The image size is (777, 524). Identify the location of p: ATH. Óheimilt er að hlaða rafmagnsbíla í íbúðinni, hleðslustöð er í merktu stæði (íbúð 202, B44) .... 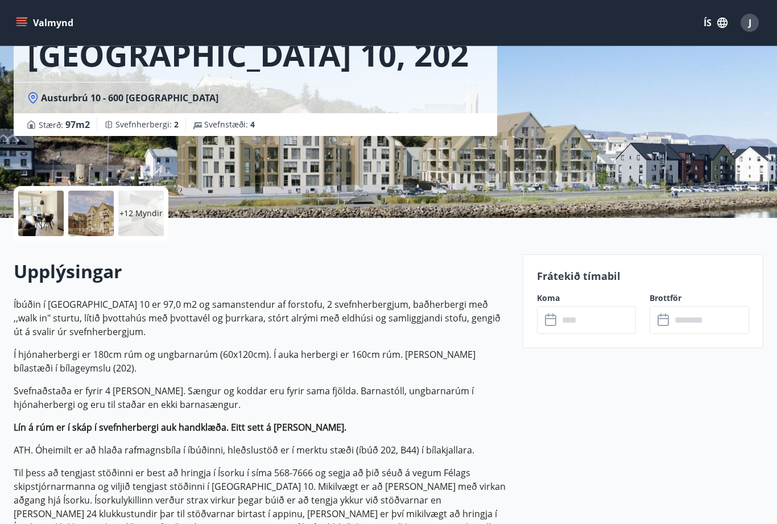
(261, 450).